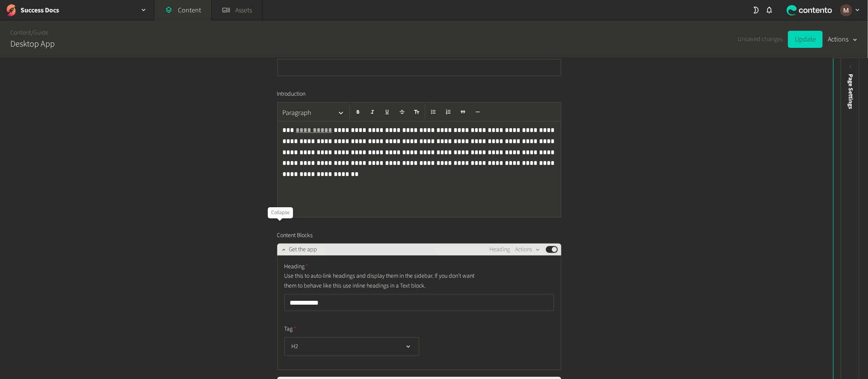 The width and height of the screenshot is (868, 379). I want to click on button: Paragraph, so click(314, 113).